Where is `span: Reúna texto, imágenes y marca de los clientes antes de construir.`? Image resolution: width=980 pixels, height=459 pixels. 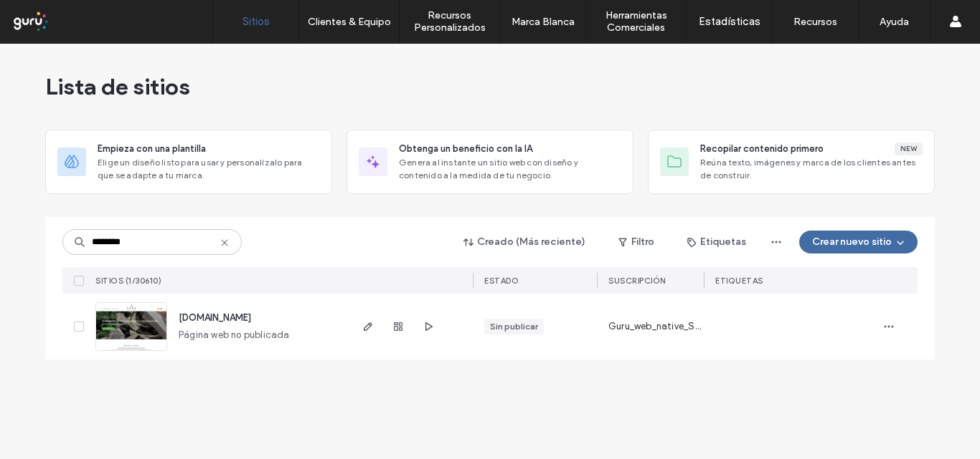 span: Reúna texto, imágenes y marca de los clientes antes de construir. is located at coordinates (811, 169).